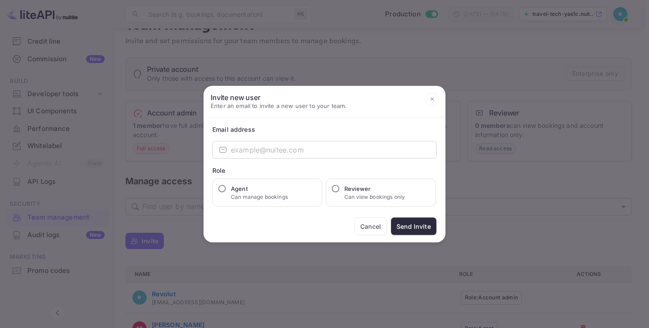 The width and height of the screenshot is (649, 328). I want to click on button: Cancel, so click(371, 226).